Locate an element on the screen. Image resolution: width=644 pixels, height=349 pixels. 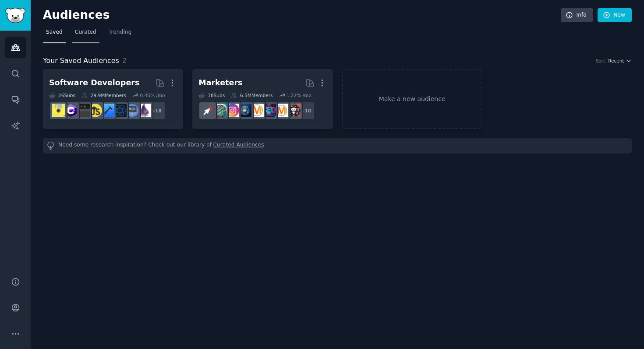
img: SEO is located at coordinates (269, 110).